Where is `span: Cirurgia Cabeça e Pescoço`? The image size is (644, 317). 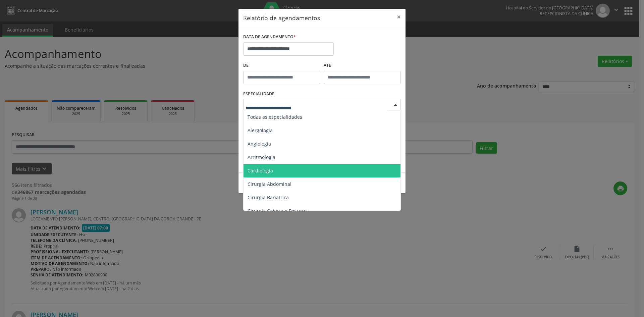
span: Cirurgia Cabeça e Pescoço is located at coordinates (277, 211).